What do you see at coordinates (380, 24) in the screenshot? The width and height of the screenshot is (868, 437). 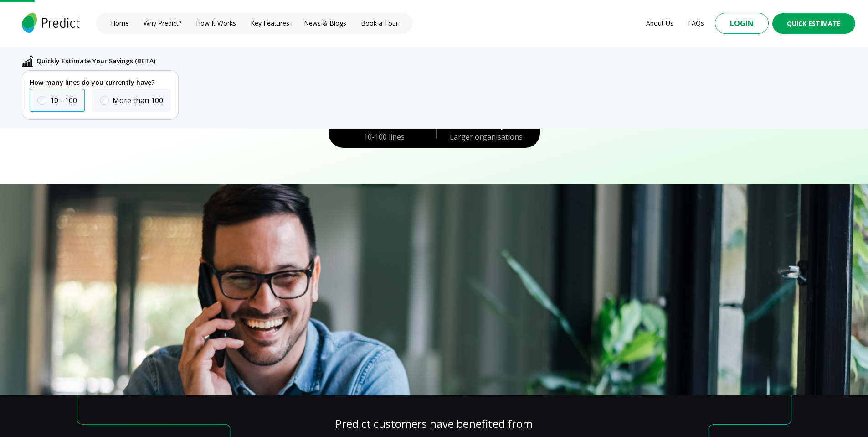 I see `a: Book a Tour` at bounding box center [380, 24].